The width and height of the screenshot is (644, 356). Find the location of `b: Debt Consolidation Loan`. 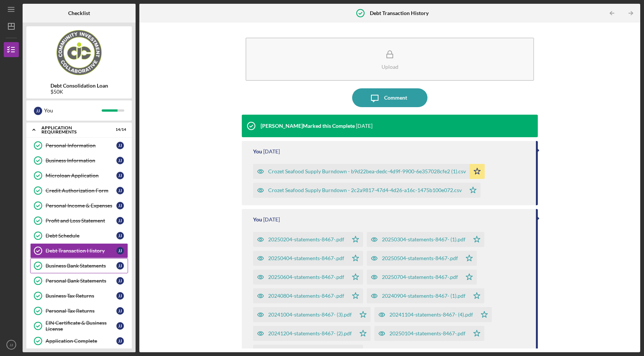

b: Debt Consolidation Loan is located at coordinates (79, 86).